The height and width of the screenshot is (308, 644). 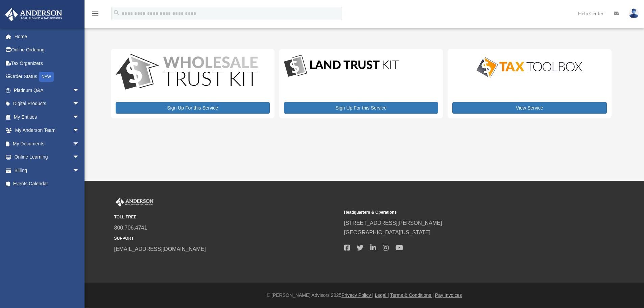 What do you see at coordinates (529, 108) in the screenshot?
I see `a: View Service` at bounding box center [529, 108].